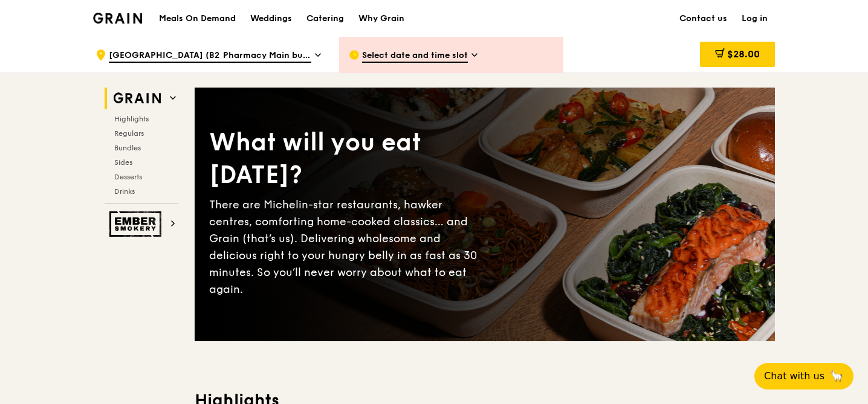  What do you see at coordinates (271, 19) in the screenshot?
I see `a: Weddings` at bounding box center [271, 19].